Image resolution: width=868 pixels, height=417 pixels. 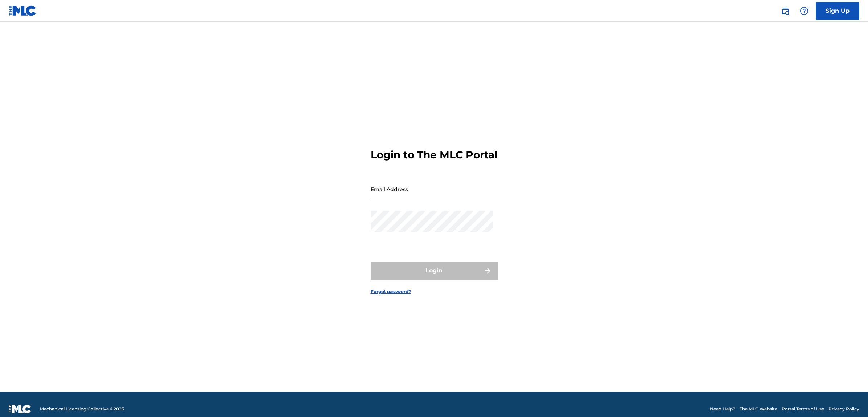 What do you see at coordinates (23, 10) in the screenshot?
I see `img: MLC Logo` at bounding box center [23, 10].